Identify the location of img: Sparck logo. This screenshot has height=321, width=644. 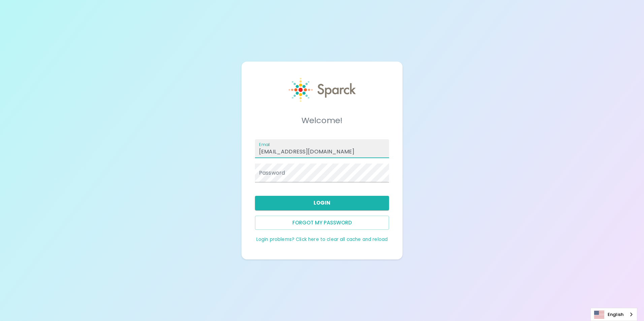
(322, 90).